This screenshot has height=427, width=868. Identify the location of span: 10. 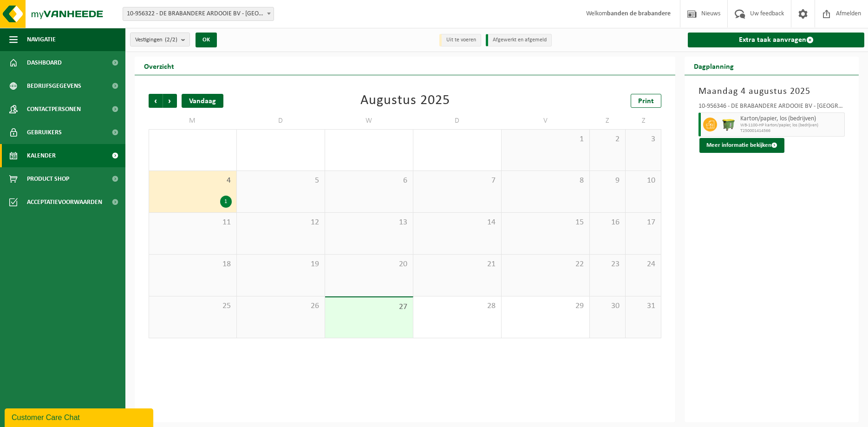
(643, 181).